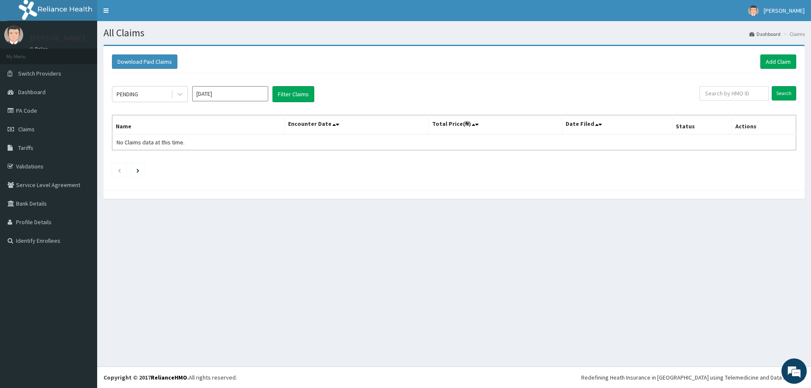  Describe the element at coordinates (495, 125) in the screenshot. I see `th: Total Price(₦)` at that location.